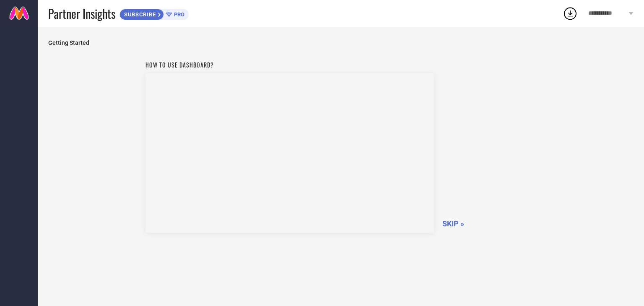 The width and height of the screenshot is (644, 306). I want to click on h1: How to use dashboard?, so click(290, 65).